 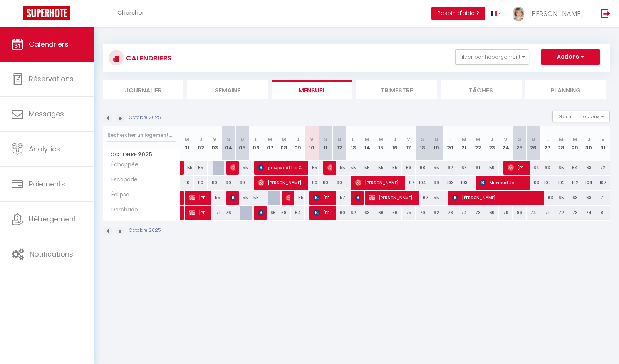 What do you see at coordinates (122, 210) in the screenshot?
I see `span: Dérobade` at bounding box center [122, 210].